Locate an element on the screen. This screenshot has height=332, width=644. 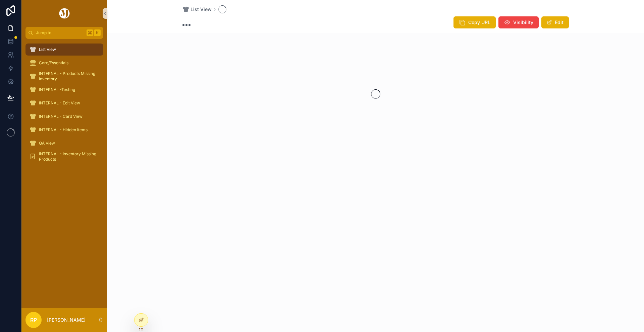
button: Visibility is located at coordinates (518, 22).